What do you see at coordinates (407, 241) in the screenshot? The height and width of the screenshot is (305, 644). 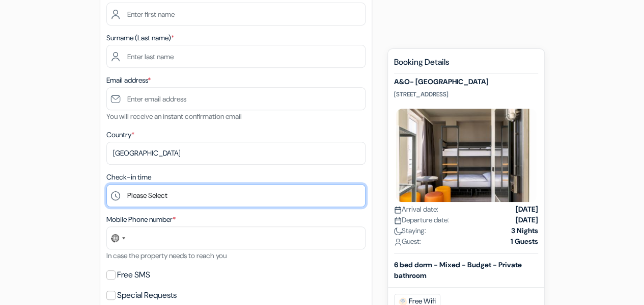 I see `span: Guest:` at bounding box center [407, 241].